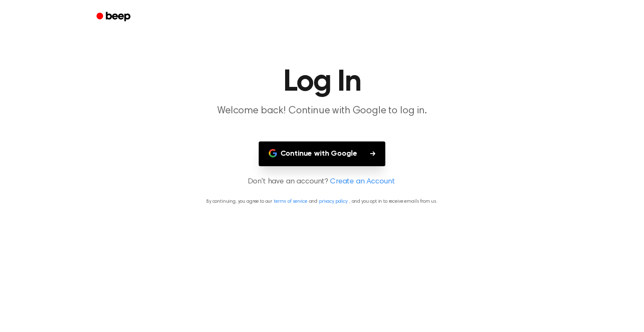  I want to click on a: Create an Account, so click(362, 182).